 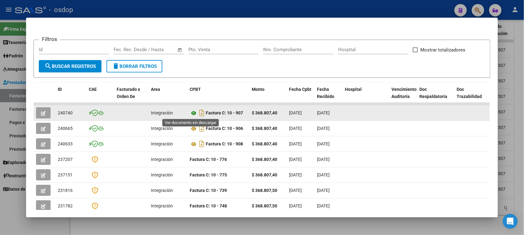 I want to click on span: Monto, so click(x=258, y=89).